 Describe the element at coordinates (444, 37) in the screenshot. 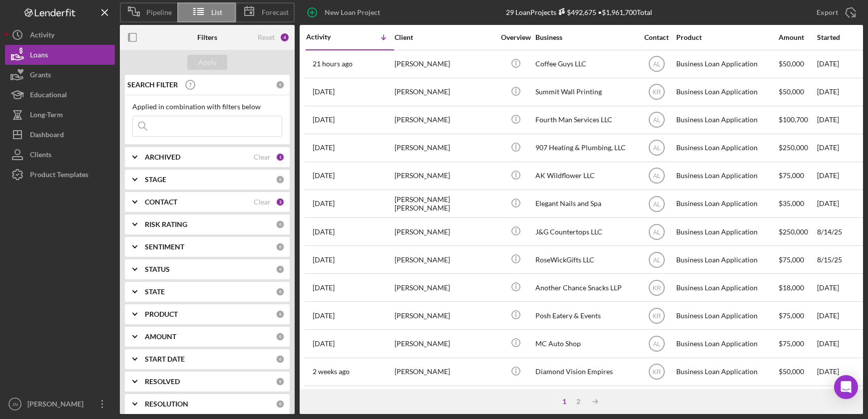

I see `div: Client` at that location.